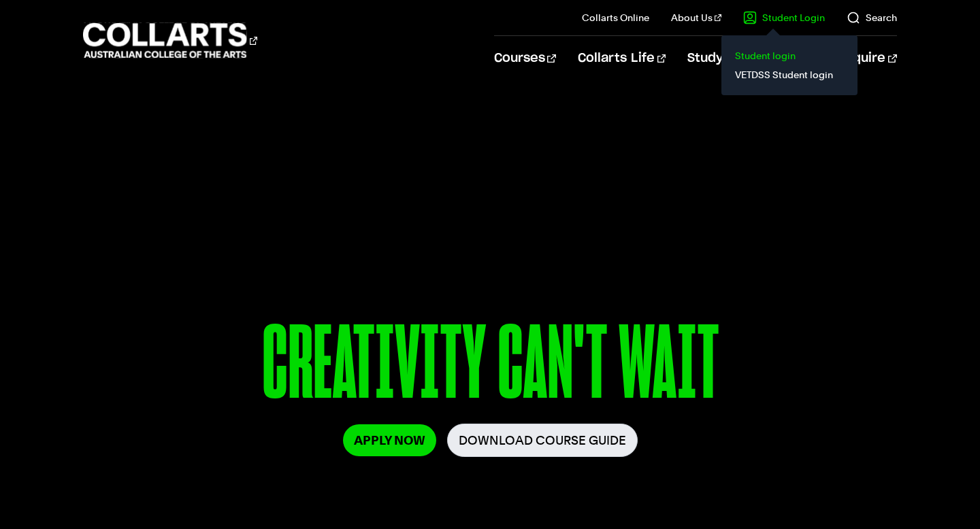 This screenshot has width=980, height=529. Describe the element at coordinates (543, 440) in the screenshot. I see `a: Download Course Guide` at that location.